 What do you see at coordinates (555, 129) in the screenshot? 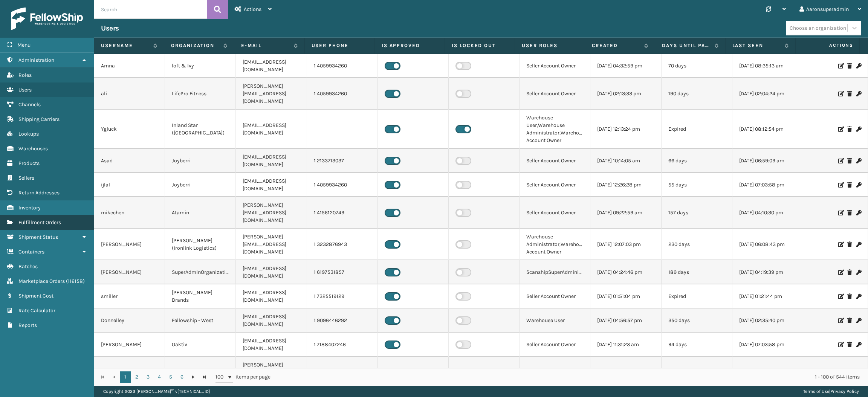
I see `td: Warehouse User,Warehouse Administrator,Warehouse Account Owner` at bounding box center [555, 129].